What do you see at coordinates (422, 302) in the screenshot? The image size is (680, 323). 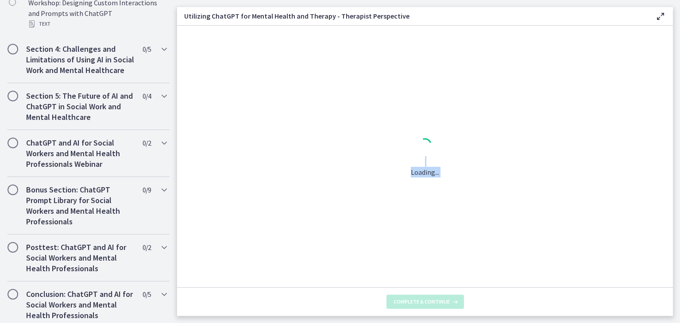 I see `span: Complete & continue` at bounding box center [422, 302].